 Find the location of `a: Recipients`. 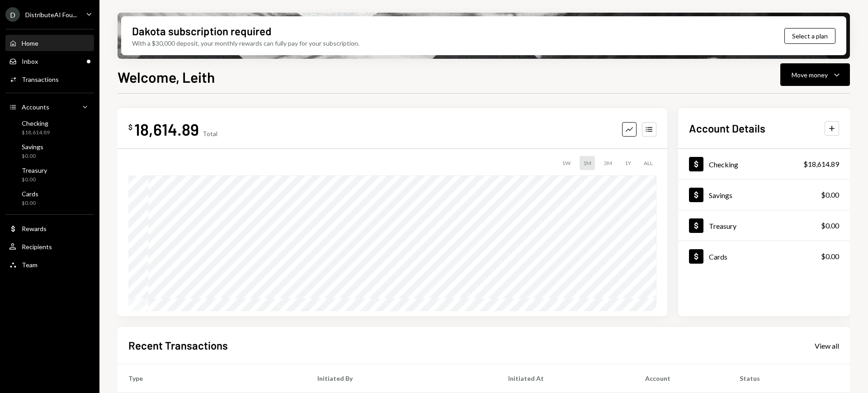

a: Recipients is located at coordinates (50, 247).